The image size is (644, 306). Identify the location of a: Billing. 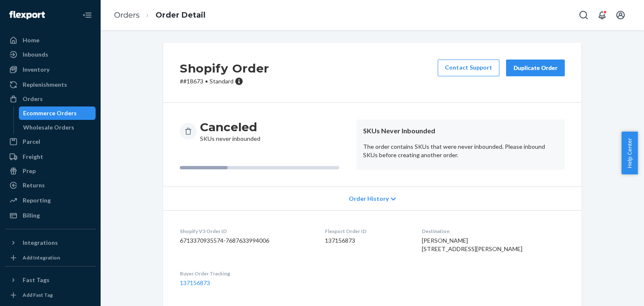
(50, 215).